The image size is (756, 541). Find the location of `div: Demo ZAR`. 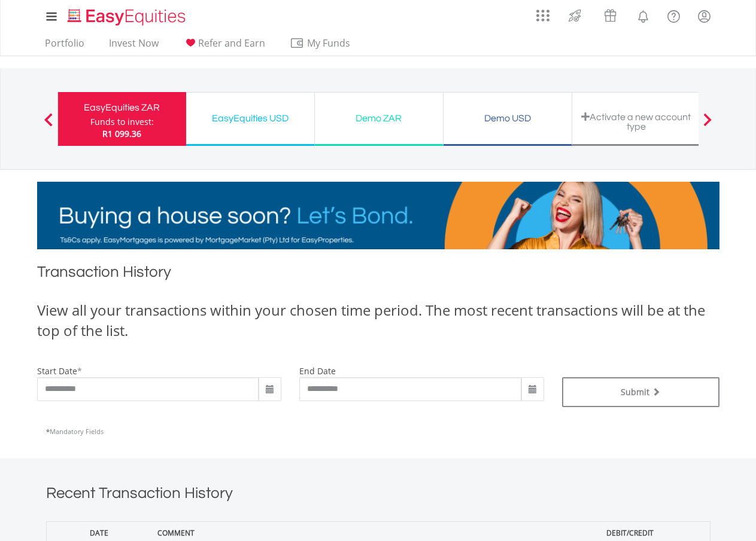

div: Demo ZAR is located at coordinates (379, 119).